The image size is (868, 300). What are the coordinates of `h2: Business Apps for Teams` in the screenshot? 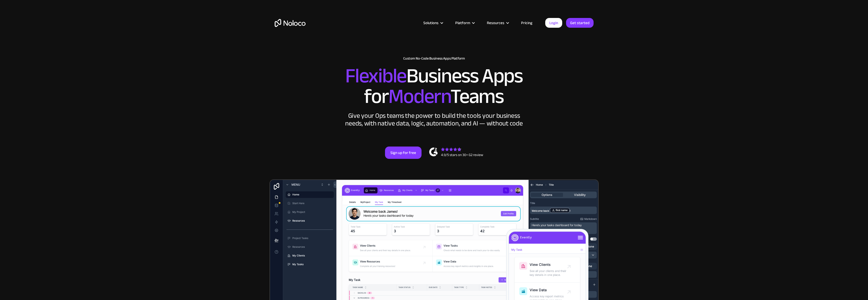 It's located at (434, 86).